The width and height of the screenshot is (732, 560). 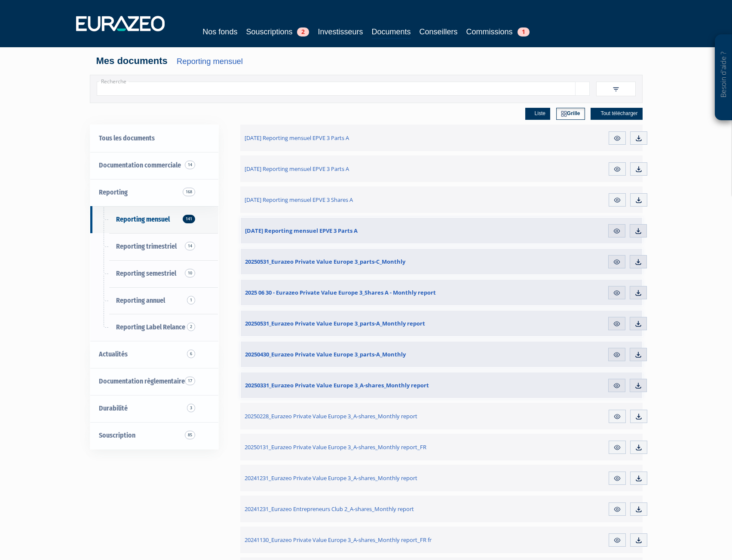 What do you see at coordinates (155, 273) in the screenshot?
I see `a: Reporting semestriel10` at bounding box center [155, 273].